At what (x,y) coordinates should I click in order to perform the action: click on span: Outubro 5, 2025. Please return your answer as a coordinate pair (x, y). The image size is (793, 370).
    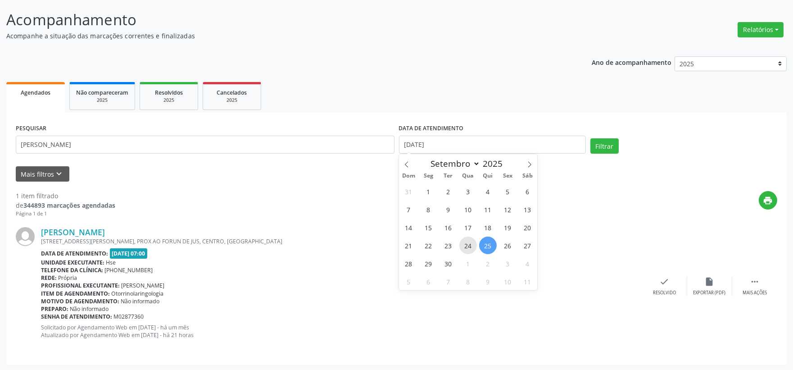
    Looking at the image, I should click on (408, 281).